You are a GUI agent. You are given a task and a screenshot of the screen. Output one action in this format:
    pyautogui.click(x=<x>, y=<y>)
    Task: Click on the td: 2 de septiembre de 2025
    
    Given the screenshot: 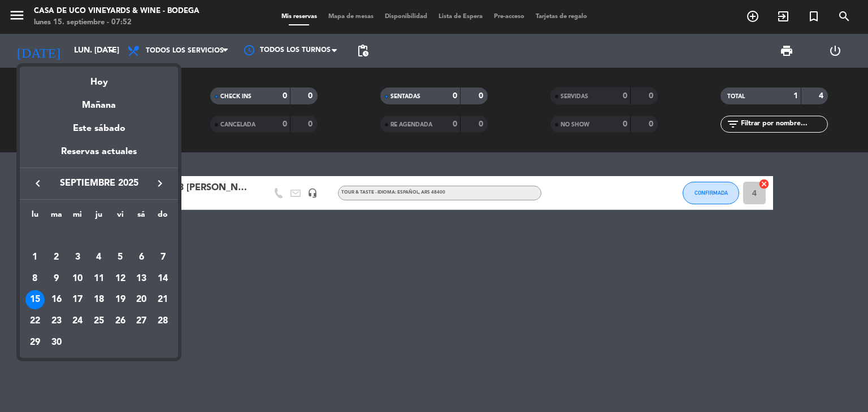 What is the action you would take?
    pyautogui.click(x=56, y=258)
    